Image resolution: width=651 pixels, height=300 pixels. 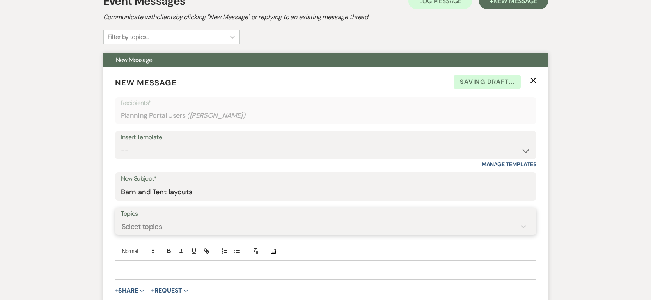 What do you see at coordinates (326, 103) in the screenshot?
I see `p: Recipients*` at bounding box center [326, 103].